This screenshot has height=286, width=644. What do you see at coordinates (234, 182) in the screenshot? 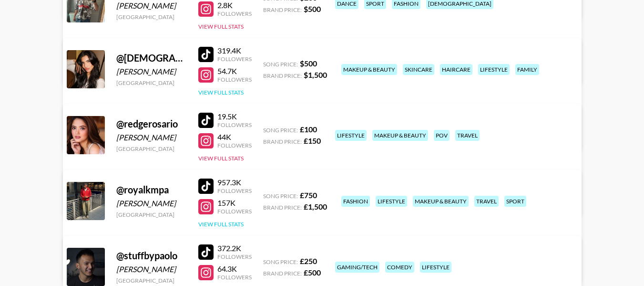
I see `div: 957.3K` at bounding box center [234, 182].